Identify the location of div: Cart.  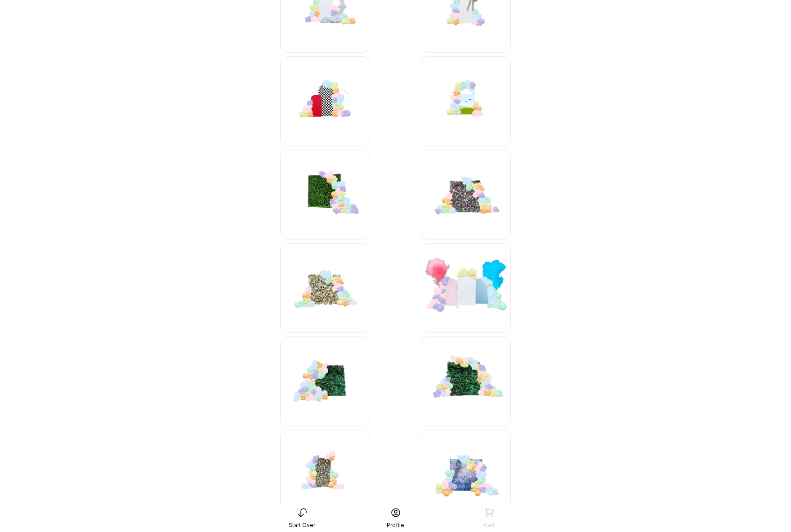
(490, 525).